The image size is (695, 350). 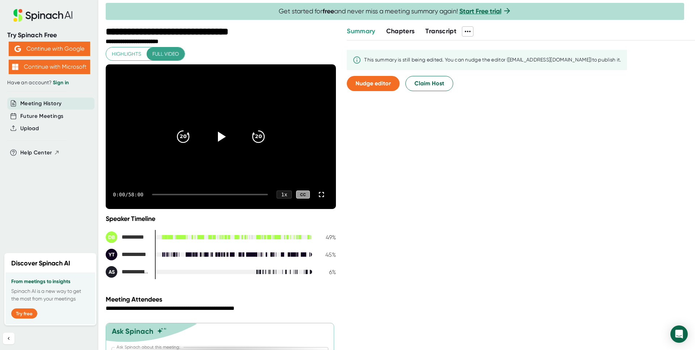 I want to click on button: Collapse sidebar, so click(x=9, y=339).